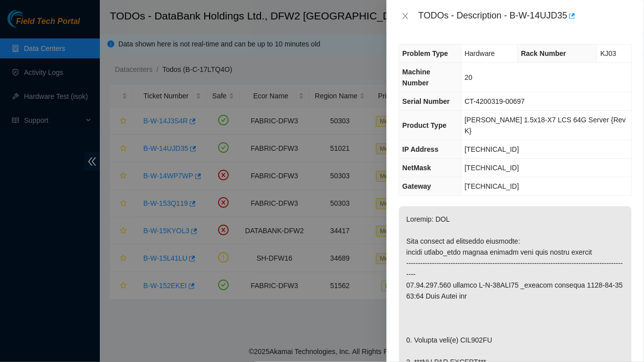 This screenshot has height=362, width=644. Describe the element at coordinates (406, 16) in the screenshot. I see `button: Close` at that location.